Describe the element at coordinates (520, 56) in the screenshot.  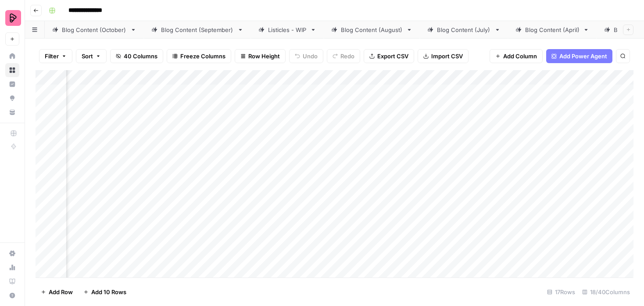
I see `span: Add Column` at that location.